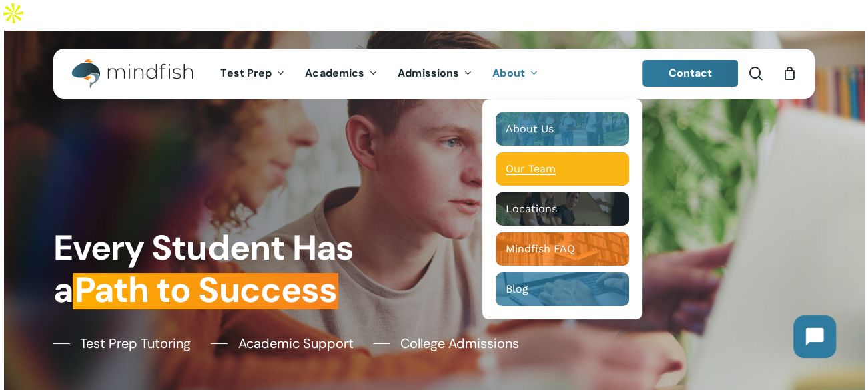 Image resolution: width=868 pixels, height=390 pixels. Describe the element at coordinates (341, 74) in the screenshot. I see `a: Academics` at that location.